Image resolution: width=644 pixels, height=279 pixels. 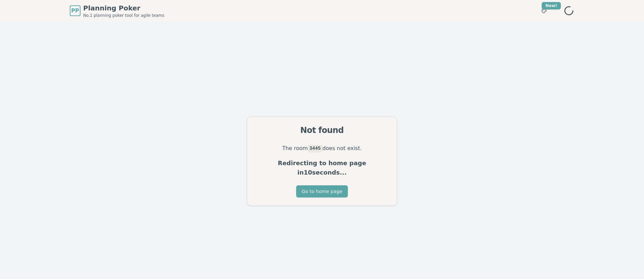 I want to click on div: Not found, so click(x=322, y=130).